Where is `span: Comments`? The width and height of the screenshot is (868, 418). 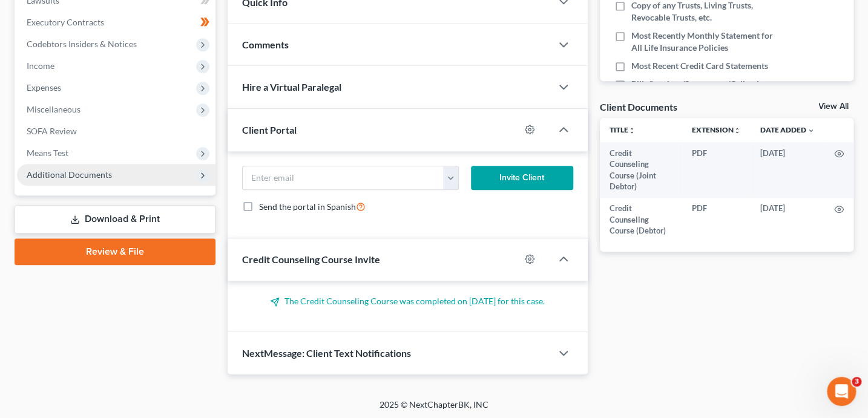 span: Comments is located at coordinates (265, 44).